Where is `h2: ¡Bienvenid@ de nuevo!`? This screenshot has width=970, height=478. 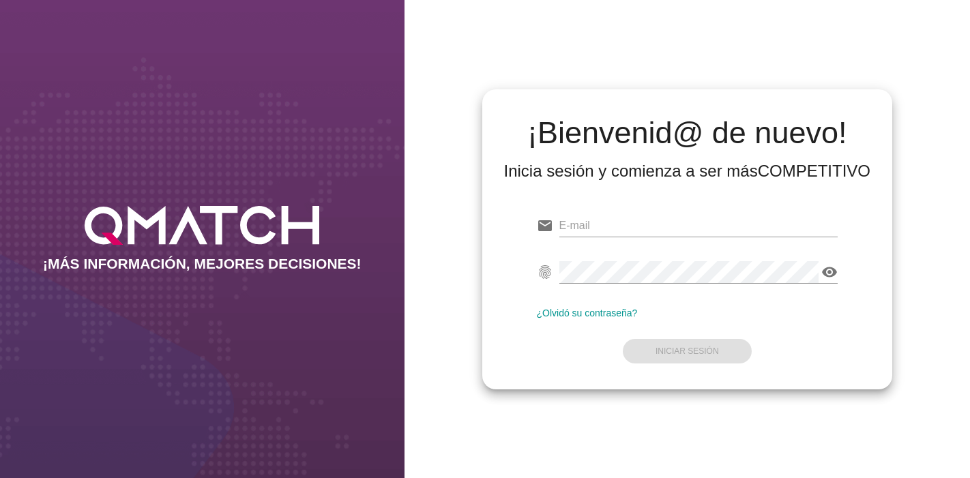
h2: ¡Bienvenid@ de nuevo! is located at coordinates (688, 133).